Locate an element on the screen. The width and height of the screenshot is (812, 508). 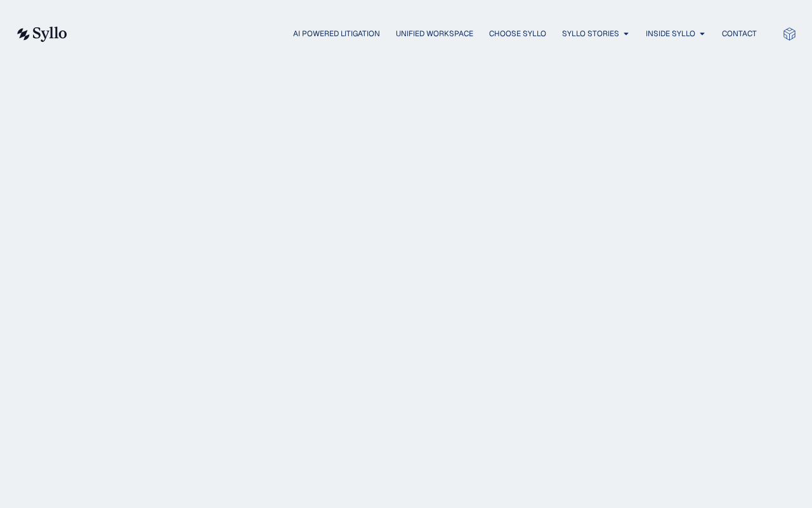
a: Syllo Stories is located at coordinates (591, 34).